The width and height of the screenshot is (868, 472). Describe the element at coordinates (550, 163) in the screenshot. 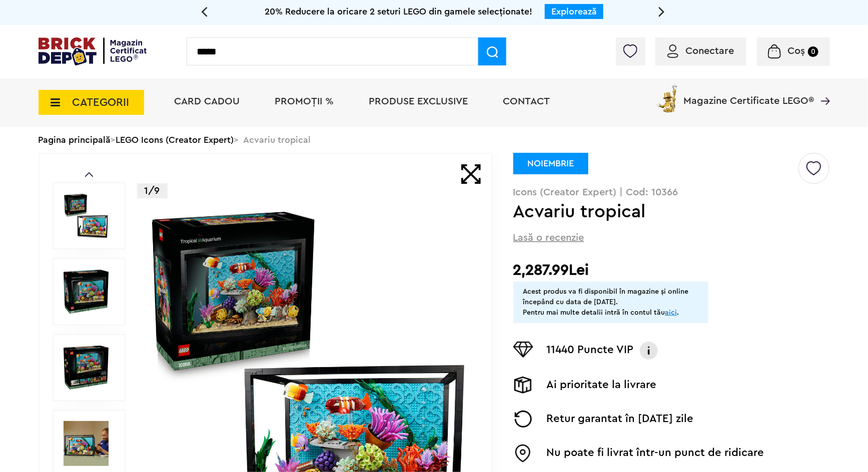

I see `div: NOIEMBRIE` at that location.